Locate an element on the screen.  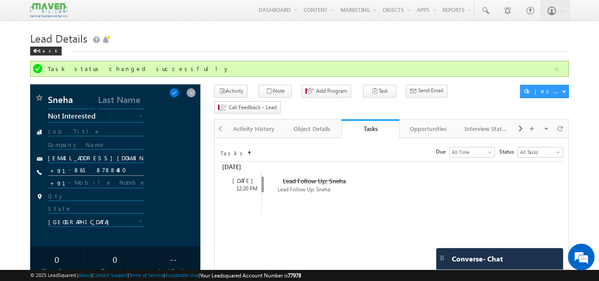
img: carter-drag is located at coordinates (442, 258).